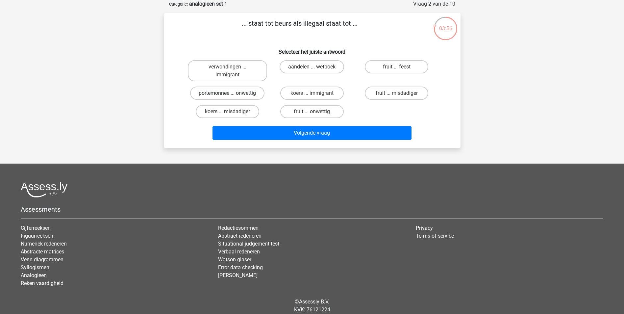 This screenshot has width=624, height=314. Describe the element at coordinates (208, 4) in the screenshot. I see `strong: analogieen set 1` at that location.